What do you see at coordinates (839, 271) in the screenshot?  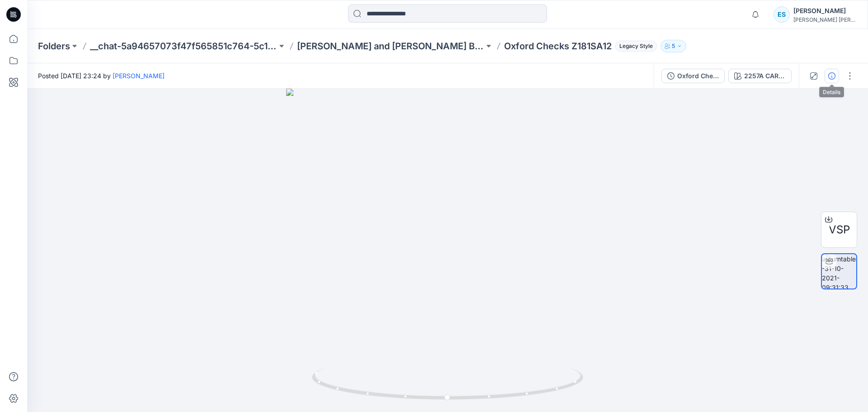 I see `img: turntable-31-10-2021-09:31:33` at bounding box center [839, 271].